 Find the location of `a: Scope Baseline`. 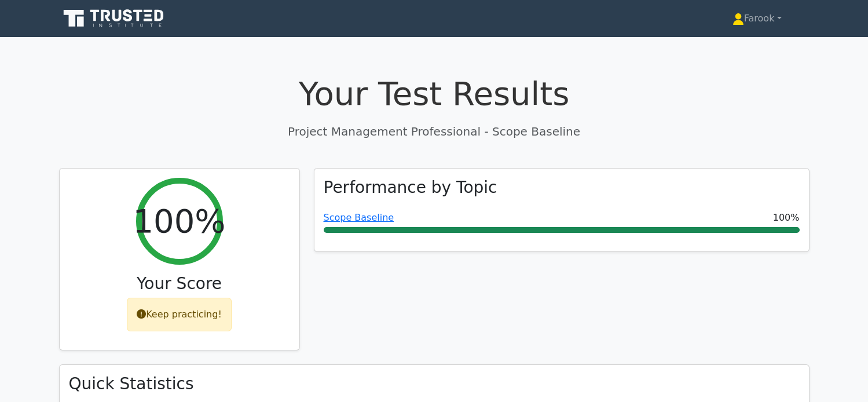

a: Scope Baseline is located at coordinates (359, 217).